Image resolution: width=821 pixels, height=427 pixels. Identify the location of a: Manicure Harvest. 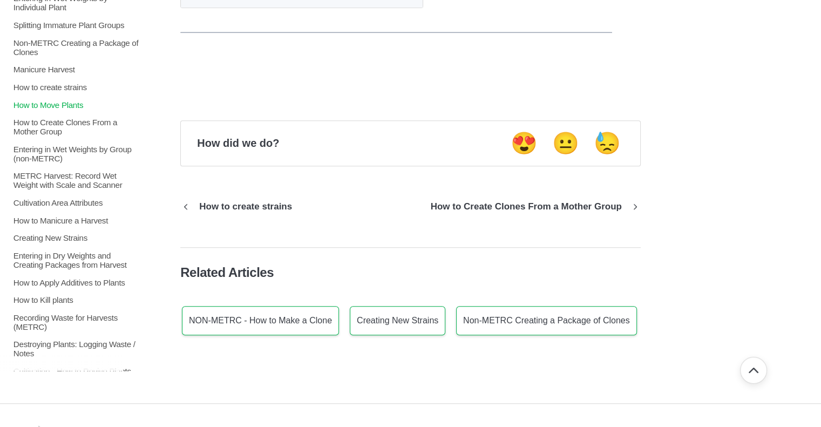
(74, 69).